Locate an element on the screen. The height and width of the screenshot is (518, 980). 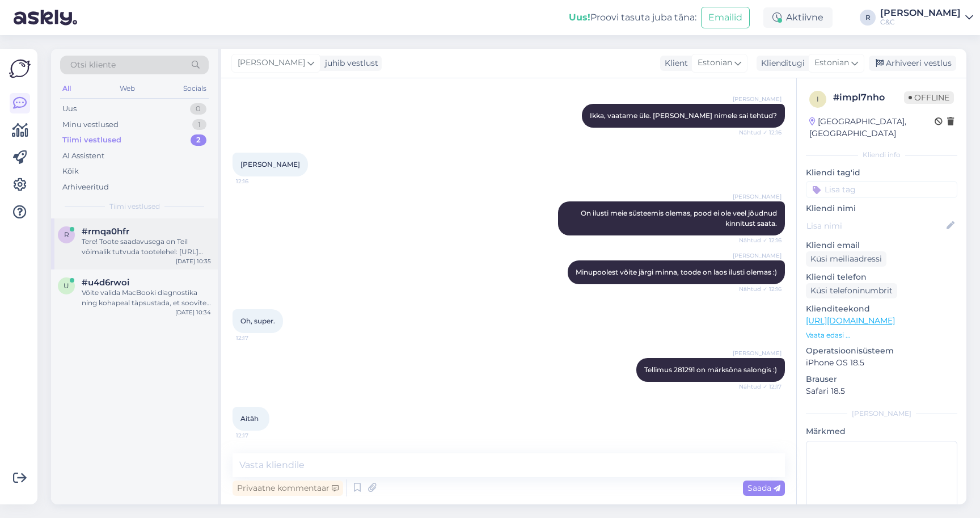
div: Privaatne kommentaar is located at coordinates (288, 488).